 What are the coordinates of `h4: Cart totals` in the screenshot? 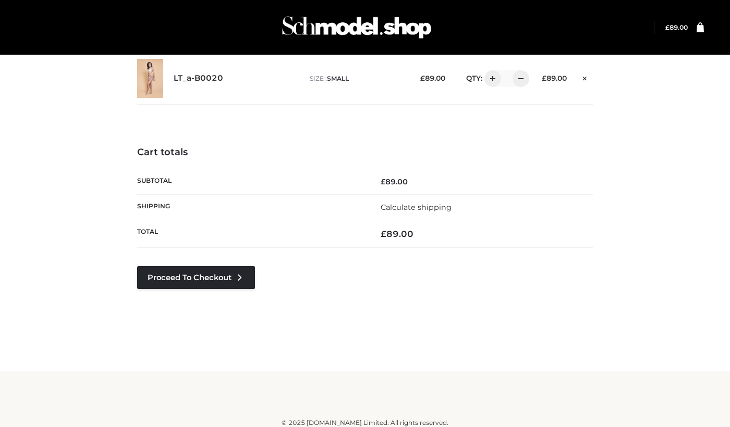 It's located at (365, 153).